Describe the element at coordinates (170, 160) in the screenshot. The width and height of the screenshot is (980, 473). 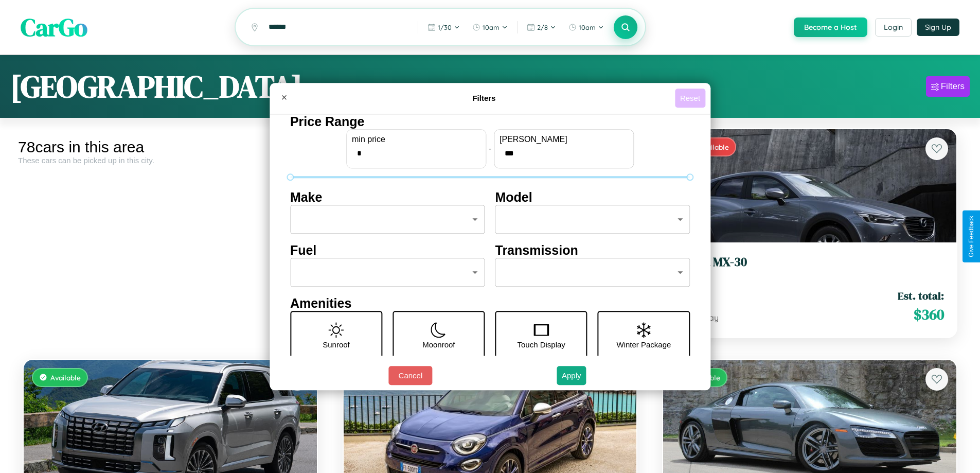
I see `div: These cars can be picked up in this city.` at that location.